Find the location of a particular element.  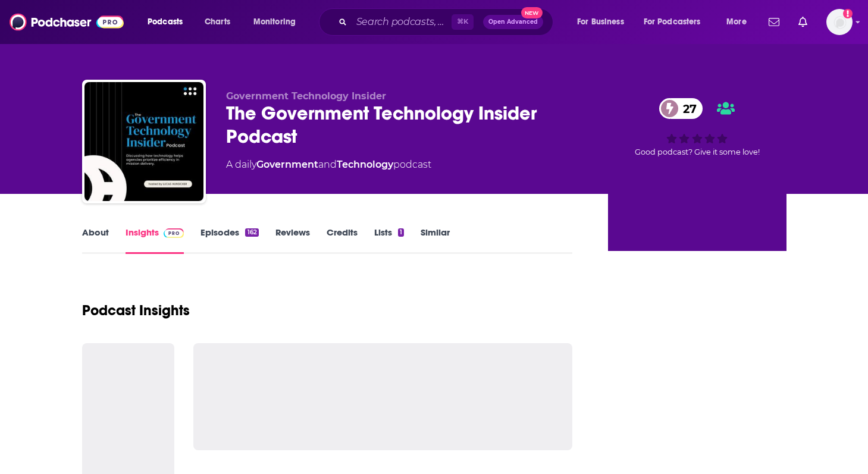

span: Good podcast? Give it some love! is located at coordinates (697, 152).